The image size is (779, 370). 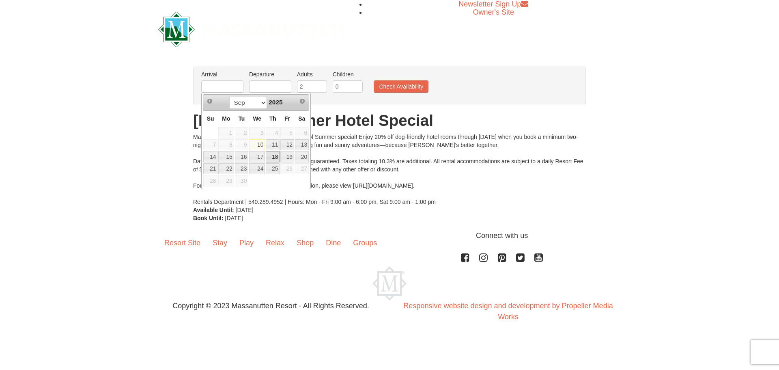 I want to click on p: Copyright © 2023 Massanutten Resort - All Rights Reserved., so click(x=271, y=306).